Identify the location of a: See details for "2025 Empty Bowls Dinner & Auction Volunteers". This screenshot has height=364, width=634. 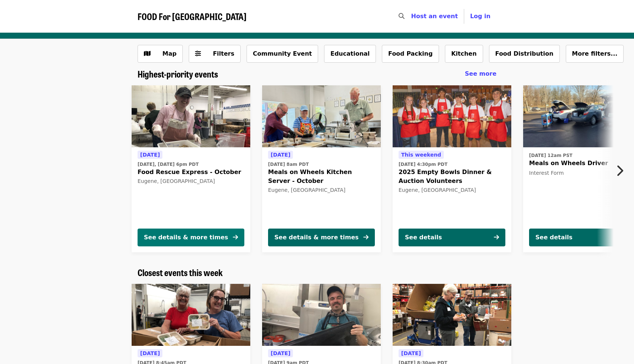
(452, 169).